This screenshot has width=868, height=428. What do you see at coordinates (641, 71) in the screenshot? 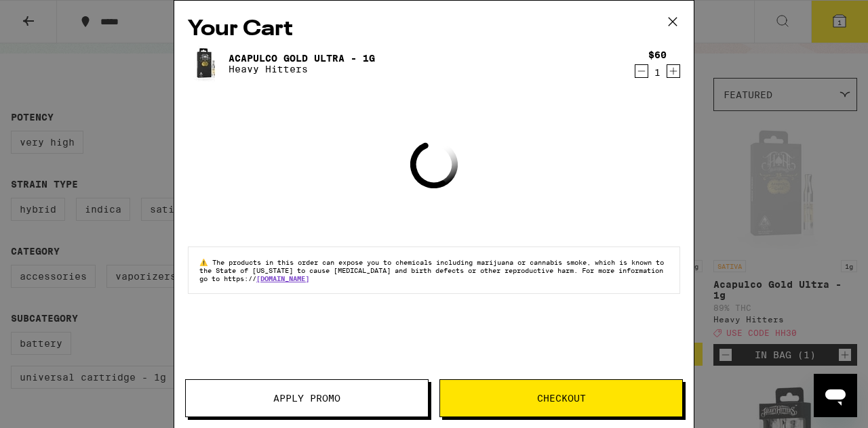
I see `button: Decrement` at bounding box center [641, 71].